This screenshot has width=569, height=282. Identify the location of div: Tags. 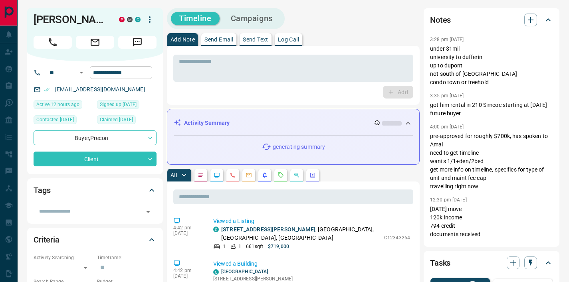
(95, 191).